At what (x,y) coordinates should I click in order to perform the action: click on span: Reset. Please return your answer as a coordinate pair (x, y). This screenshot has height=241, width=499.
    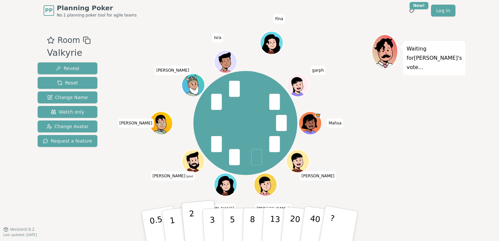
    Looking at the image, I should click on (67, 83).